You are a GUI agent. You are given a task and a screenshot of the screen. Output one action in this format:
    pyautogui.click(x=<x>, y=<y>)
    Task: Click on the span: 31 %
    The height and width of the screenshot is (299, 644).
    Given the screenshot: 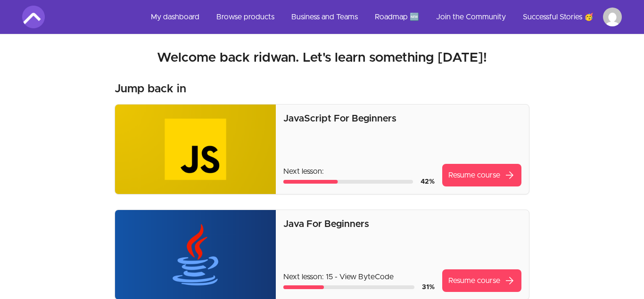 What is the action you would take?
    pyautogui.click(x=428, y=287)
    